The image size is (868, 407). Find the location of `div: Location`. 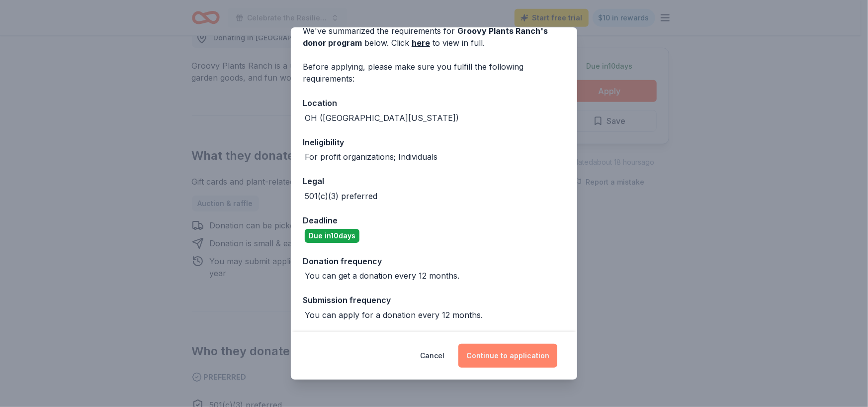

div: Location is located at coordinates (434, 103).